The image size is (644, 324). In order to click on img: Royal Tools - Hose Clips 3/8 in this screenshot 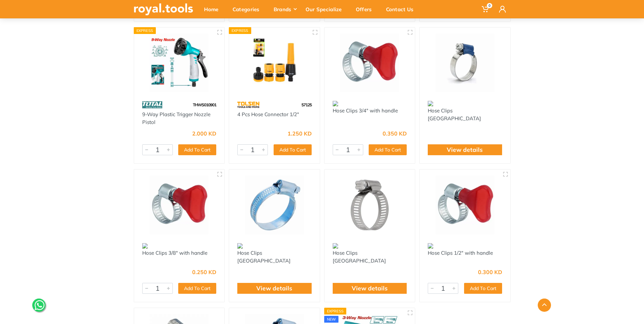, I will do `click(179, 205)`.